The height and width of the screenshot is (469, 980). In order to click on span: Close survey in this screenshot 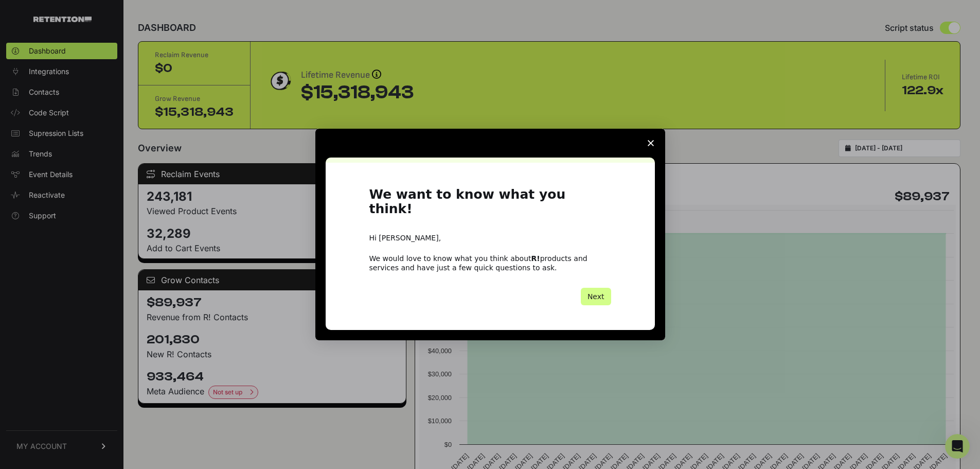, I will do `click(651, 143)`.